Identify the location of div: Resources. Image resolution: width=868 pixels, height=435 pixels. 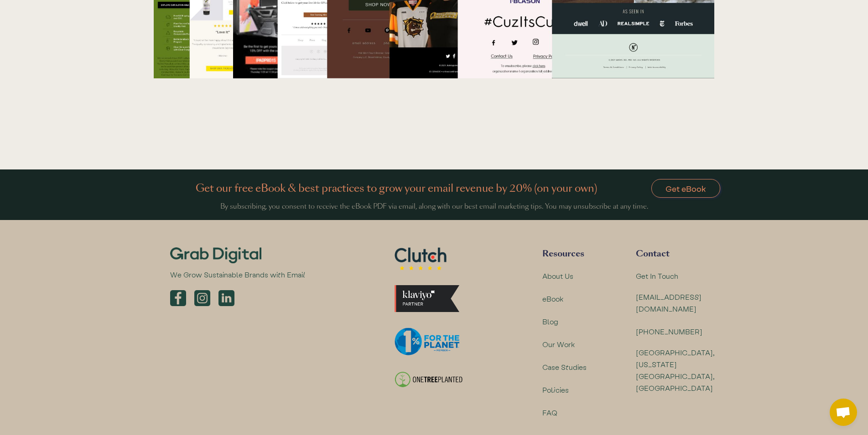
(577, 253).